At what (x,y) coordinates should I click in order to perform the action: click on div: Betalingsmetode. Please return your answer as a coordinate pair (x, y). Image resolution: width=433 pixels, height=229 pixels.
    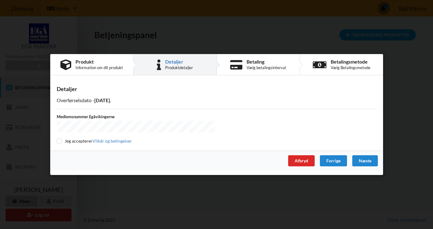
    Looking at the image, I should click on (350, 62).